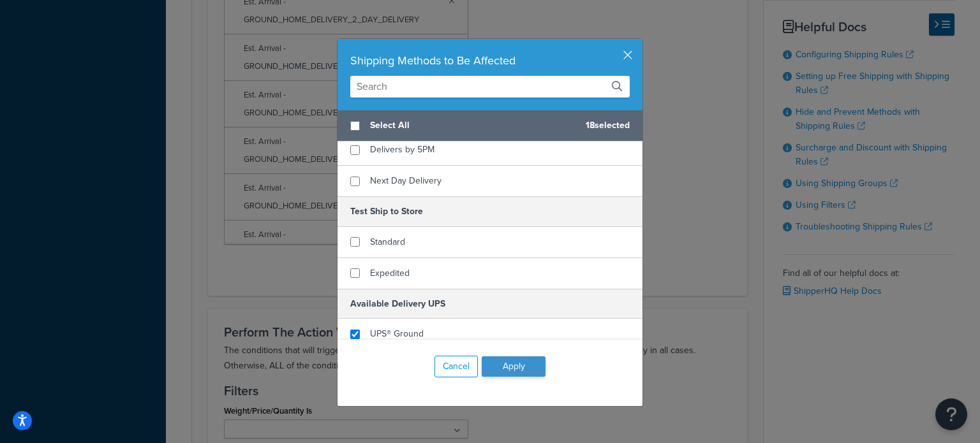  What do you see at coordinates (490, 126) in the screenshot?
I see `div: 18 selected` at bounding box center [490, 126].